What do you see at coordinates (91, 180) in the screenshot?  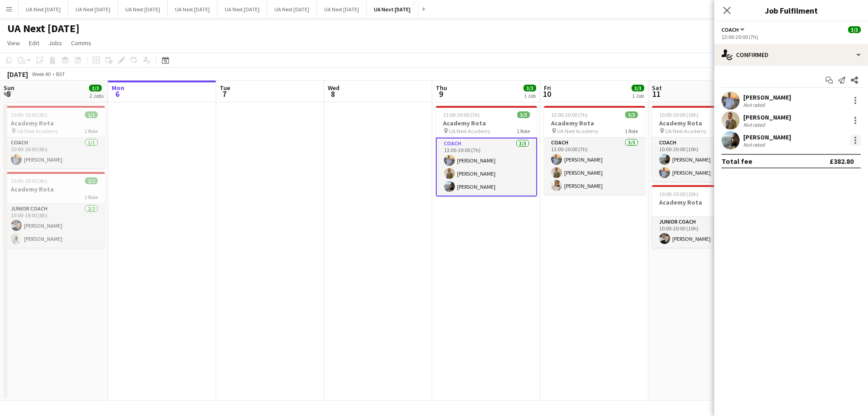 I see `span: 2/2` at bounding box center [91, 180].